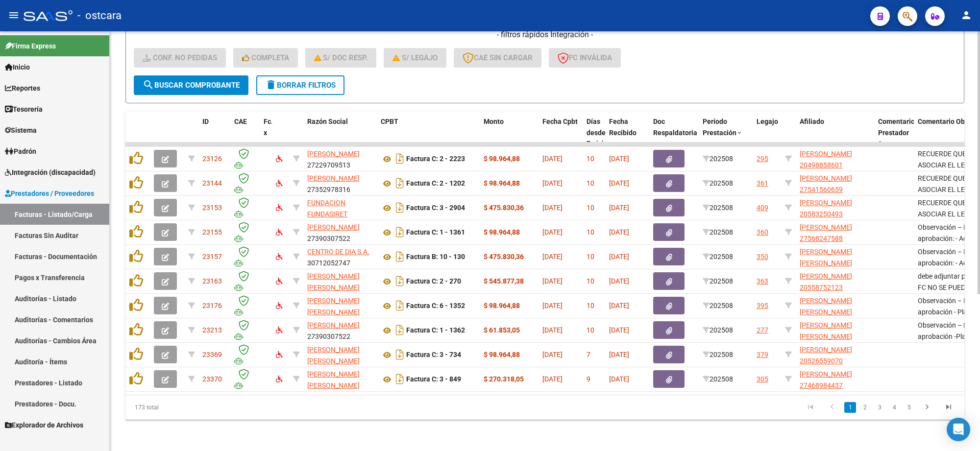 This screenshot has width=980, height=451. I want to click on h4: - filtros rápidos Integración -, so click(545, 35).